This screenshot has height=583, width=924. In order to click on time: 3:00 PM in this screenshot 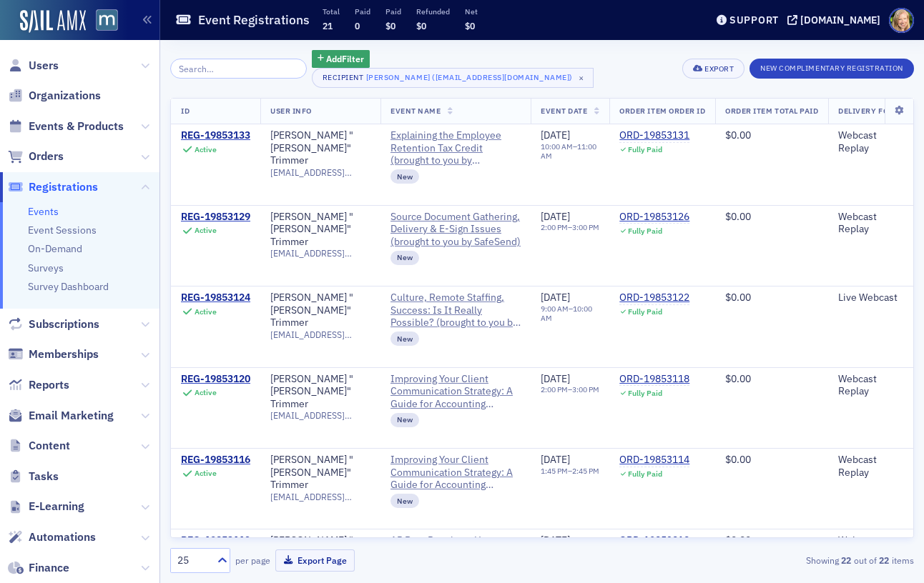, I will do `click(585, 389)`.